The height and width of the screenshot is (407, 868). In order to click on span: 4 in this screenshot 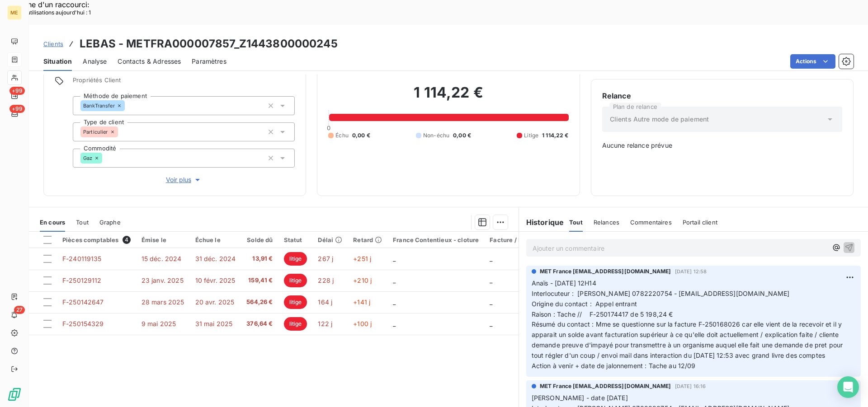, I will do `click(127, 240)`.